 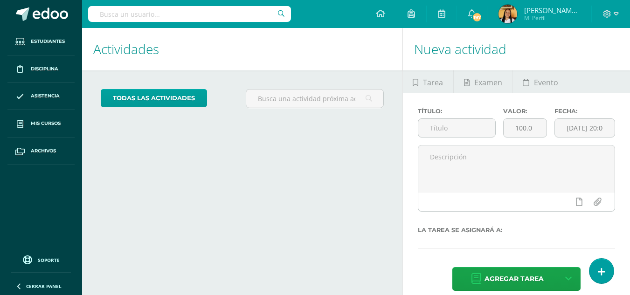 I want to click on span: Estudiantes, so click(x=48, y=42).